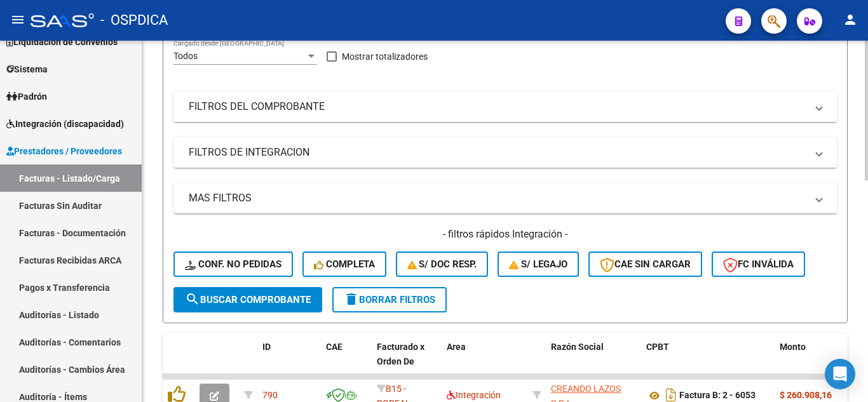 The width and height of the screenshot is (868, 402). What do you see at coordinates (505, 234) in the screenshot?
I see `h4: - filtros rápidos Integración -` at bounding box center [505, 234].